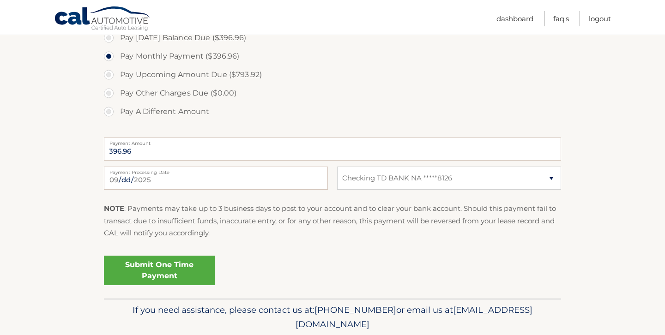 The image size is (665, 335). What do you see at coordinates (216, 178) in the screenshot?
I see `input: Payment Date` at bounding box center [216, 178].